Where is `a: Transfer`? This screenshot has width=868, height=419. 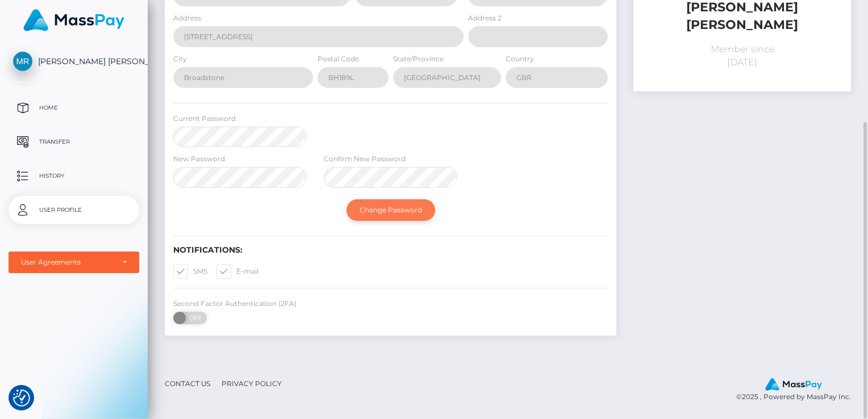
a: Transfer is located at coordinates (74, 142).